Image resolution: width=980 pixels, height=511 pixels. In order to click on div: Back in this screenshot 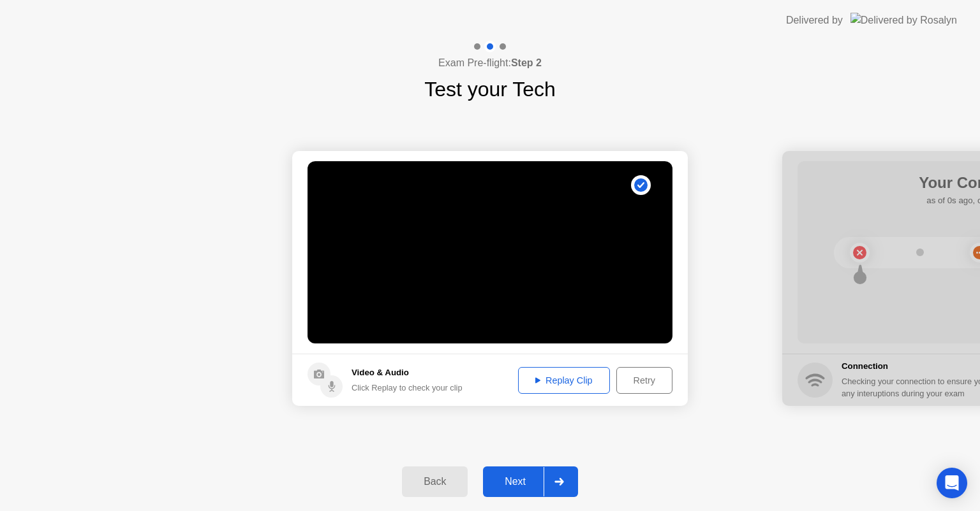, I will do `click(434, 482)`.